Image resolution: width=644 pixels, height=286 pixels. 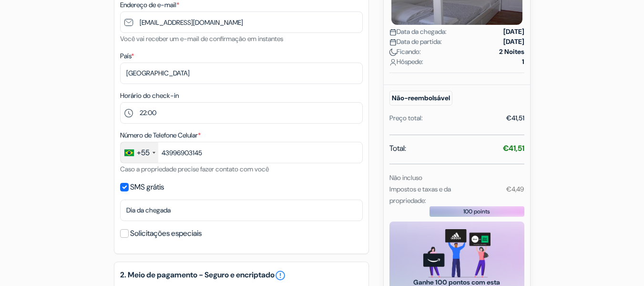 What do you see at coordinates (139, 152) in the screenshot?
I see `div: Brazil (Brasil): +55` at bounding box center [139, 152].